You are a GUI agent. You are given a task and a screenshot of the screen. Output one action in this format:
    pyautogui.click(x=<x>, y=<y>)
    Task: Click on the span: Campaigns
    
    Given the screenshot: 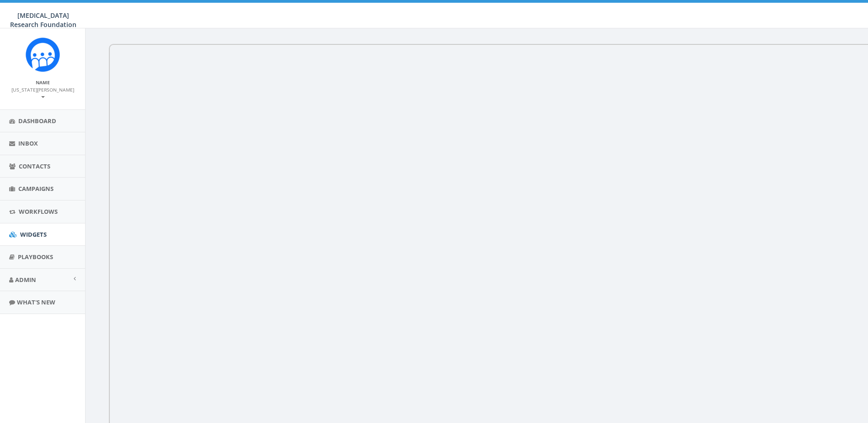 What is the action you would take?
    pyautogui.click(x=35, y=188)
    